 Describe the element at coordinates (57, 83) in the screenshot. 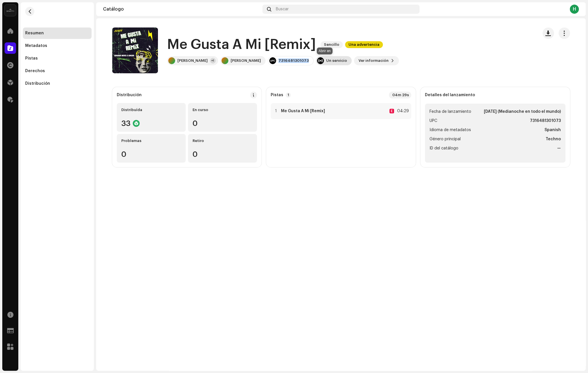

I see `re-m-nav-item: Distribución` at that location.